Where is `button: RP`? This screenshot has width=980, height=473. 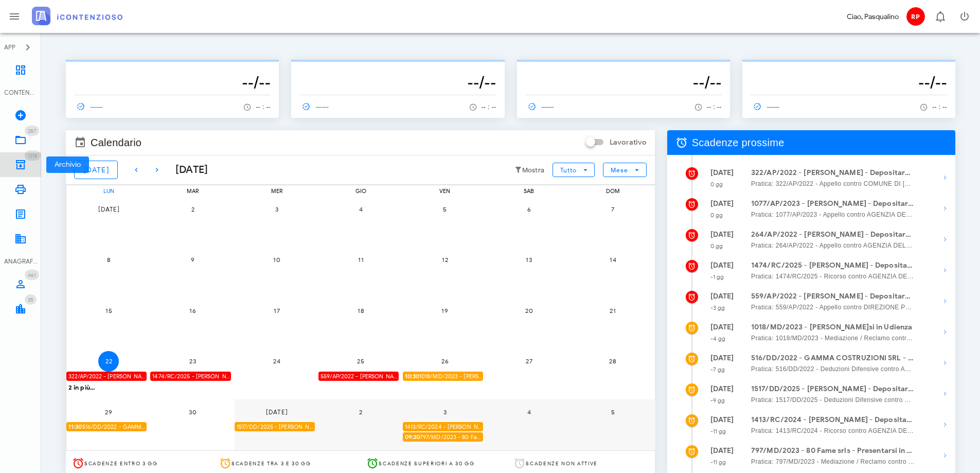
button: RP is located at coordinates (915, 16).